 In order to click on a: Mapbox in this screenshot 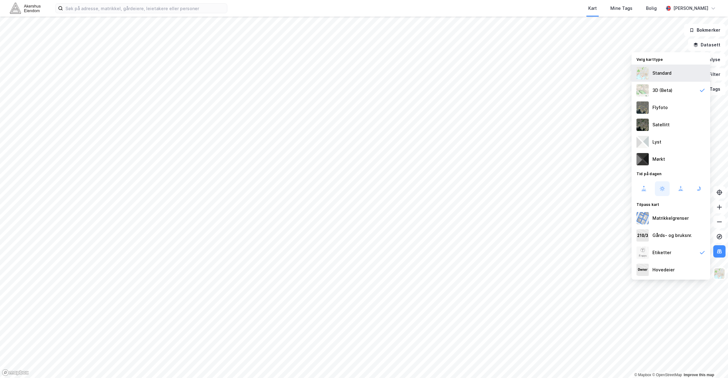, I will do `click(643, 375)`.